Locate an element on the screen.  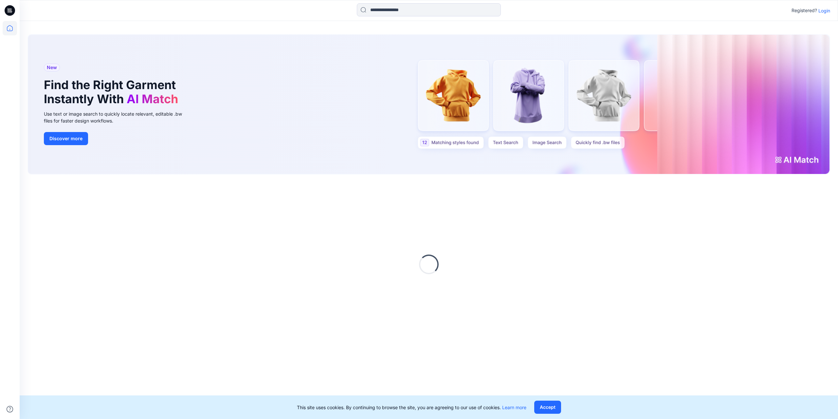
div: Use text or image search to quickly locate relevant, editable .bw files for faster design workflows. is located at coordinates (118, 117).